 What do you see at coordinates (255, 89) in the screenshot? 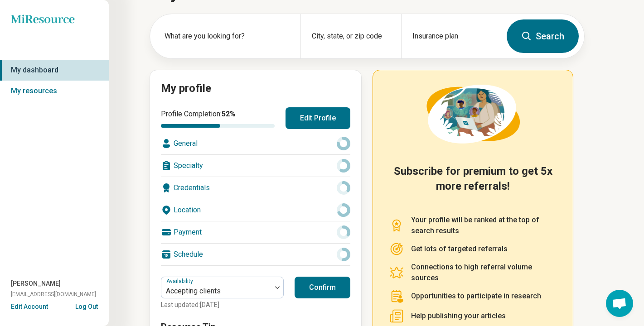
I see `h2: My profile` at bounding box center [255, 89].